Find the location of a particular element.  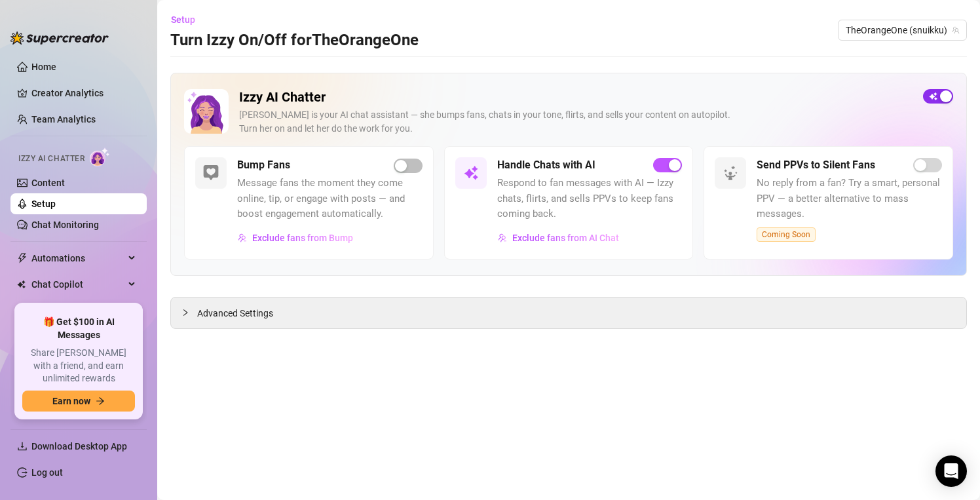

span: Respond to fan messages with AI — Izzy chats, flirts, and sells PPVs to keep fans coming back. is located at coordinates (590, 198).